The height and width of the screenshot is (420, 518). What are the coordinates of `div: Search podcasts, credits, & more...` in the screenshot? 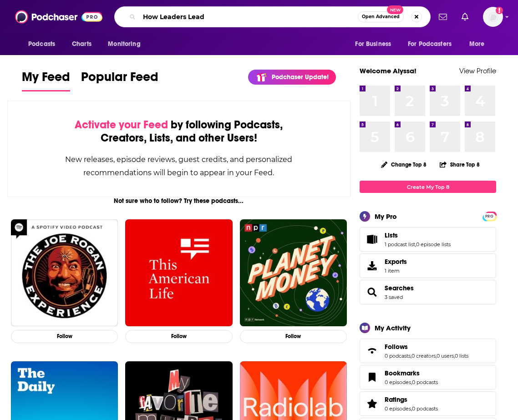 It's located at (272, 17).